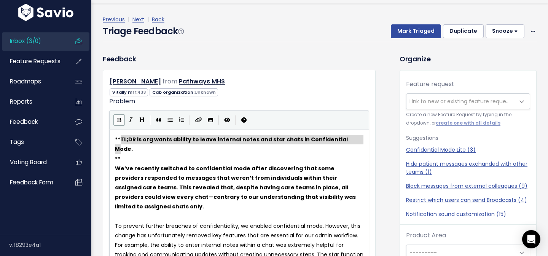  I want to click on h3: Feedback, so click(119, 59).